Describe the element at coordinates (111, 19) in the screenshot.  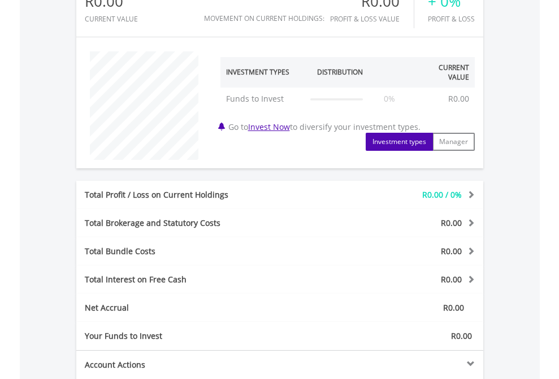
I see `div: CURRENT VALUE` at that location.